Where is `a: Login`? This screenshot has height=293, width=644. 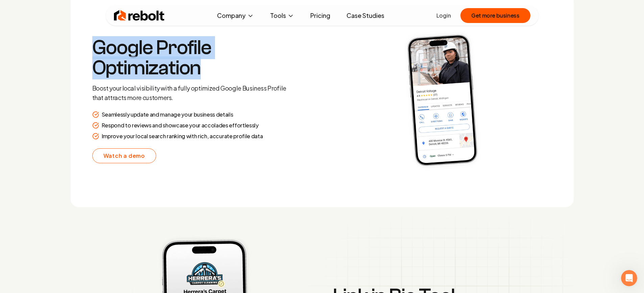 a: Login is located at coordinates (443, 15).